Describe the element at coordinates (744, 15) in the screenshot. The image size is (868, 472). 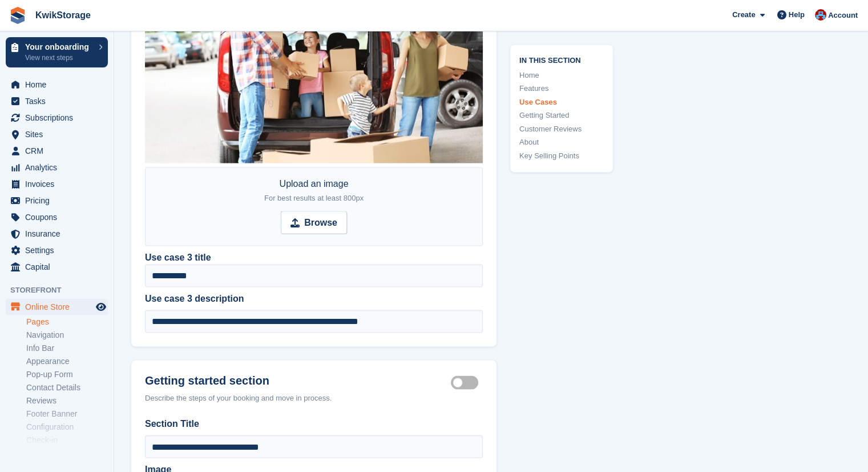
I see `span: Create` at that location.